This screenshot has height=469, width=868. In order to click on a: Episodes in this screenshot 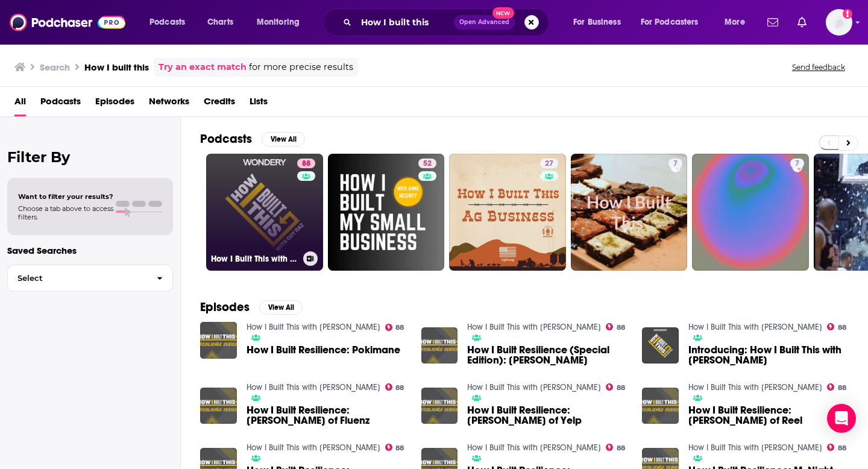, I will do `click(115, 103)`.